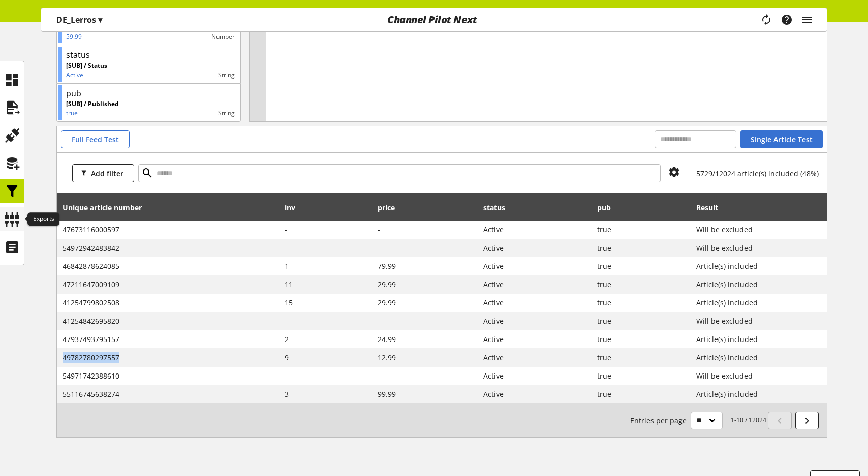  I want to click on span: 54971742388610, so click(168, 375).